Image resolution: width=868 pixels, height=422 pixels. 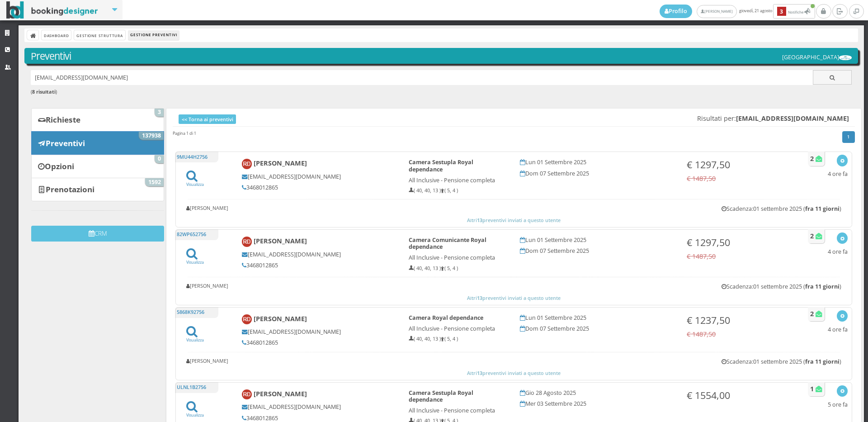 What do you see at coordinates (441, 56) in the screenshot?
I see `h3: Preventivi` at bounding box center [441, 56].